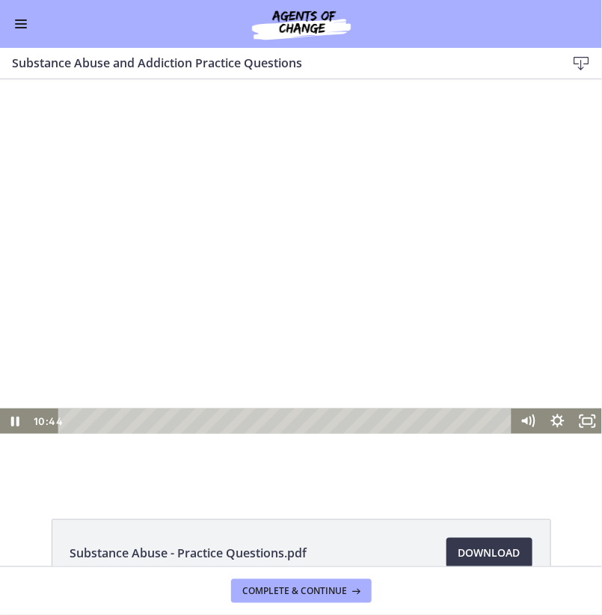 The image size is (602, 615). Describe the element at coordinates (557, 342) in the screenshot. I see `button: Show settings menu` at that location.